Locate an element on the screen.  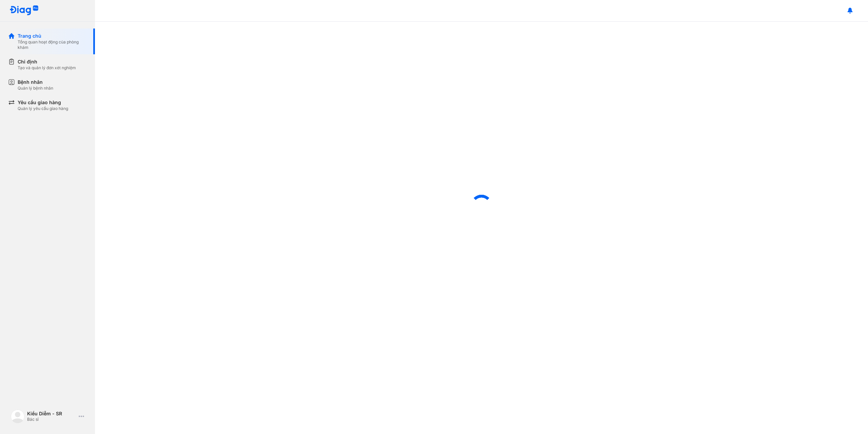
div: Kiều Diễm - SR is located at coordinates (52, 414).